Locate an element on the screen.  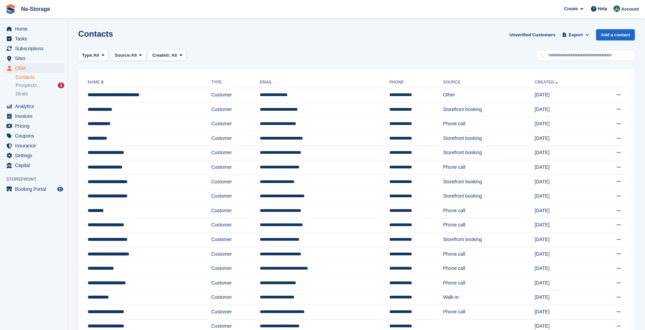
img: stora-icon-8386f47178a22dfd0bd8f6a31ec36ba5ce8667c1dd55bd0f319d3a0aa187defe.svg is located at coordinates (11, 9).